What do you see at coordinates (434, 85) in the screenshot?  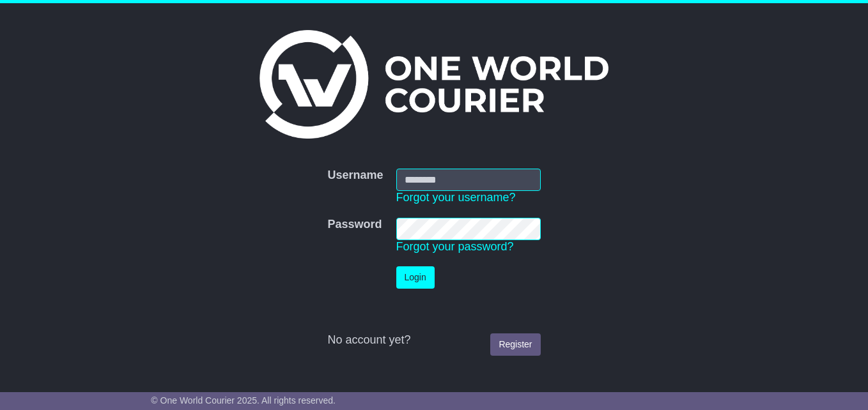 I see `img: One World` at bounding box center [434, 85].